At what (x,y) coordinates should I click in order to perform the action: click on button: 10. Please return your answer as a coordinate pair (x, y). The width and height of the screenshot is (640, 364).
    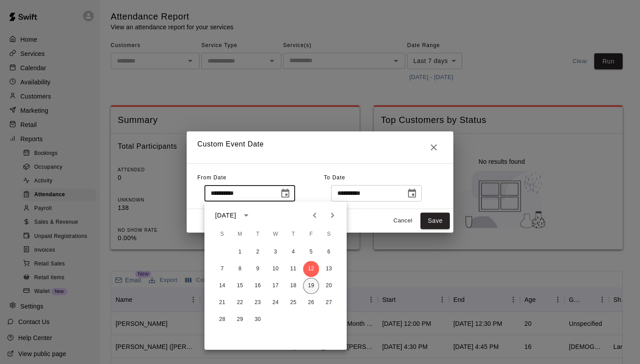
    Looking at the image, I should click on (276, 269).